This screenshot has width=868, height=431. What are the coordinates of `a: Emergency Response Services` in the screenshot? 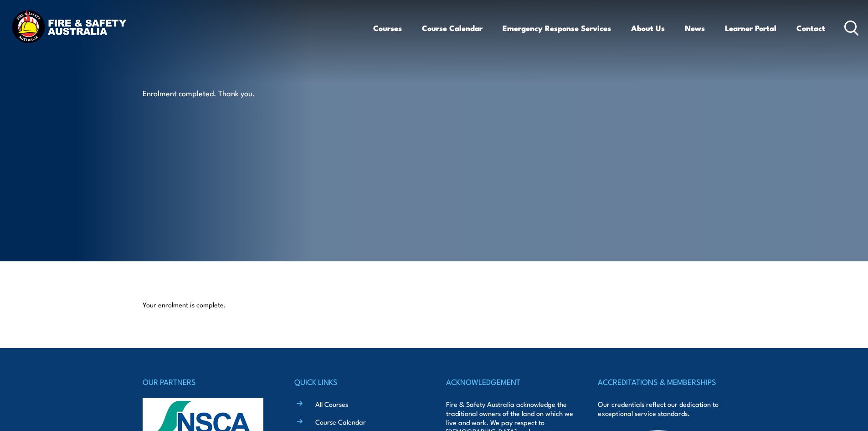 It's located at (557, 28).